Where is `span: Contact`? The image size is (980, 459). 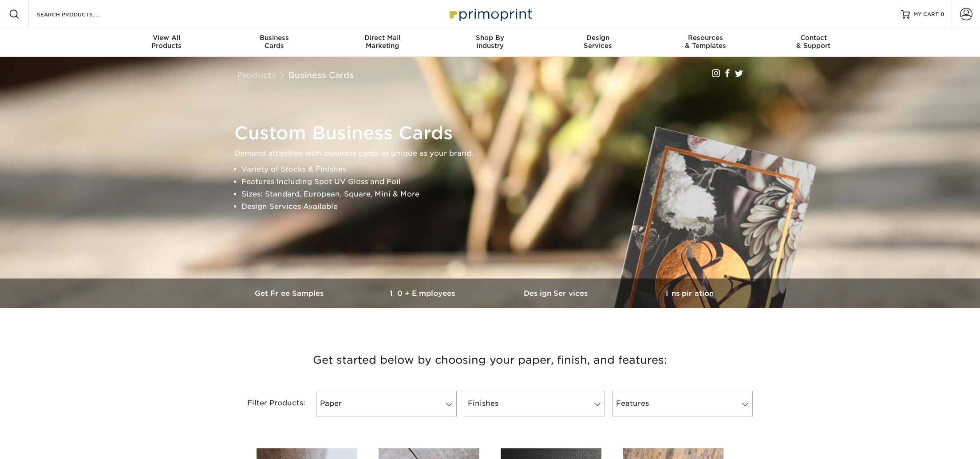
span: Contact is located at coordinates (813, 38).